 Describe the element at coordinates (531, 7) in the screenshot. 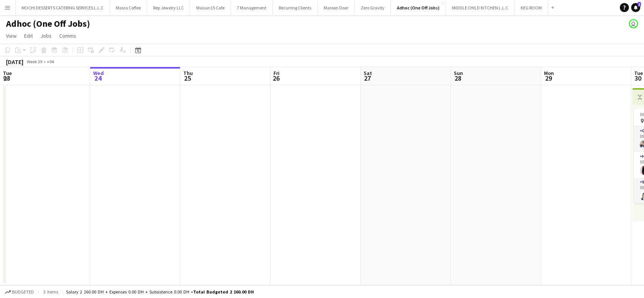

I see `button: KEG ROOM` at that location.